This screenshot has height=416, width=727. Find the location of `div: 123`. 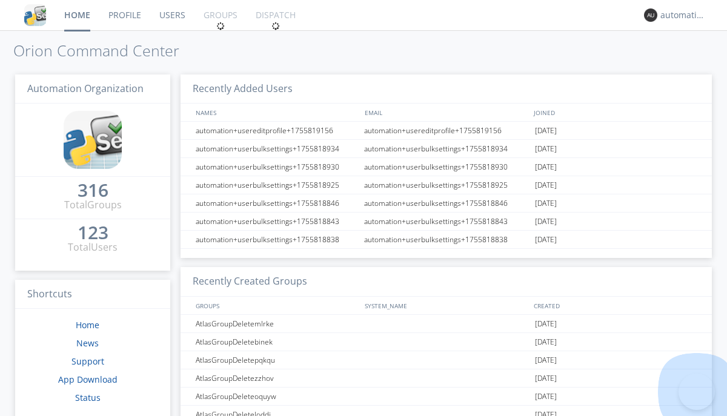

div: 123 is located at coordinates (93, 233).